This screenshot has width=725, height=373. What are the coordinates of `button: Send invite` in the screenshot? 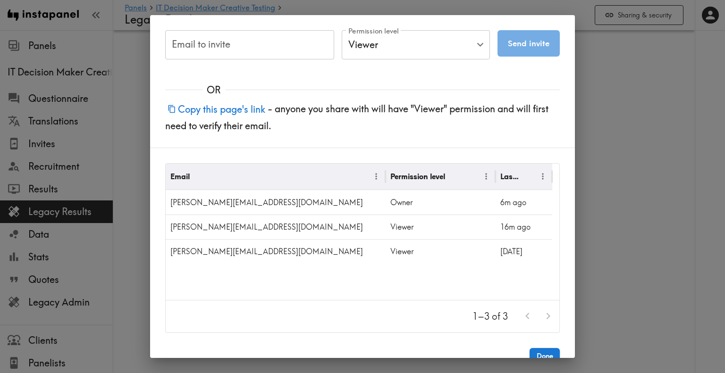 It's located at (529, 43).